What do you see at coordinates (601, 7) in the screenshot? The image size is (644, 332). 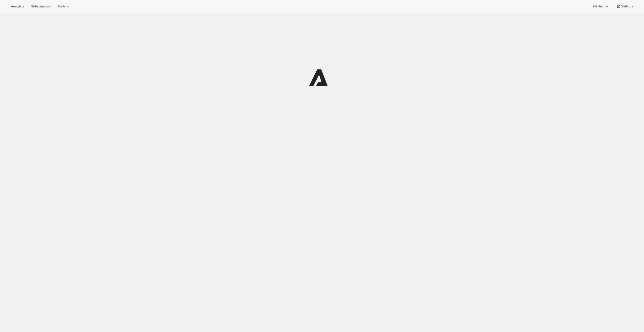 I see `span: Help` at bounding box center [601, 7].